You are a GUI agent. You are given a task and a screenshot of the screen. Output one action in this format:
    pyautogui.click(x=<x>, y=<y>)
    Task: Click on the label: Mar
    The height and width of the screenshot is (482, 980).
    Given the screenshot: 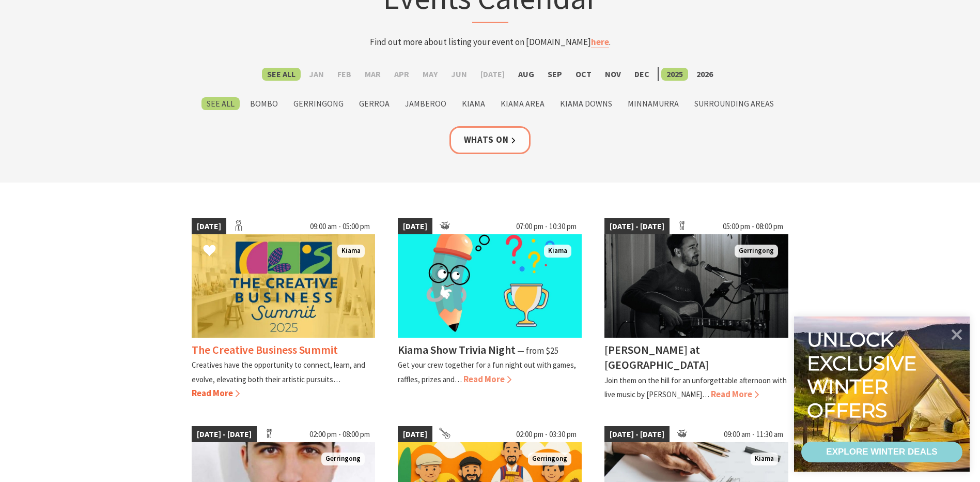 What is the action you would take?
    pyautogui.click(x=372, y=74)
    